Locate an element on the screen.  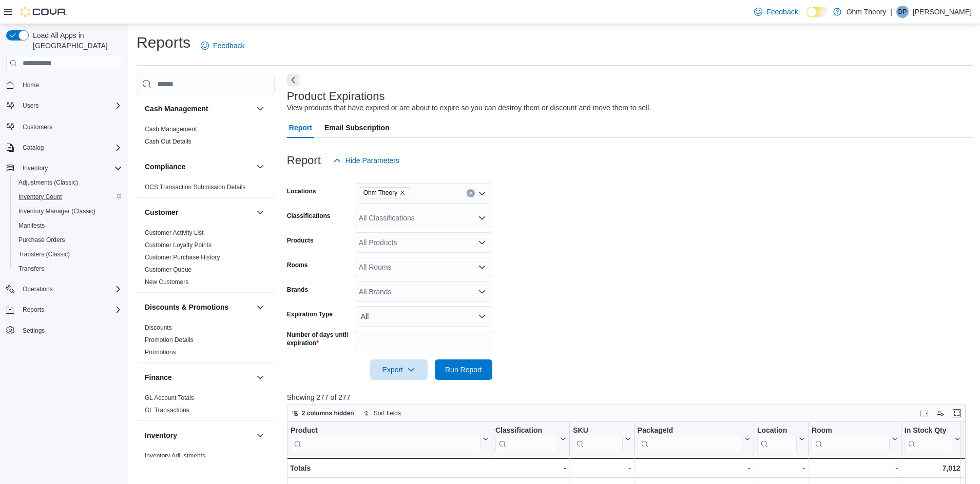
span: Discounts is located at coordinates (158, 328).